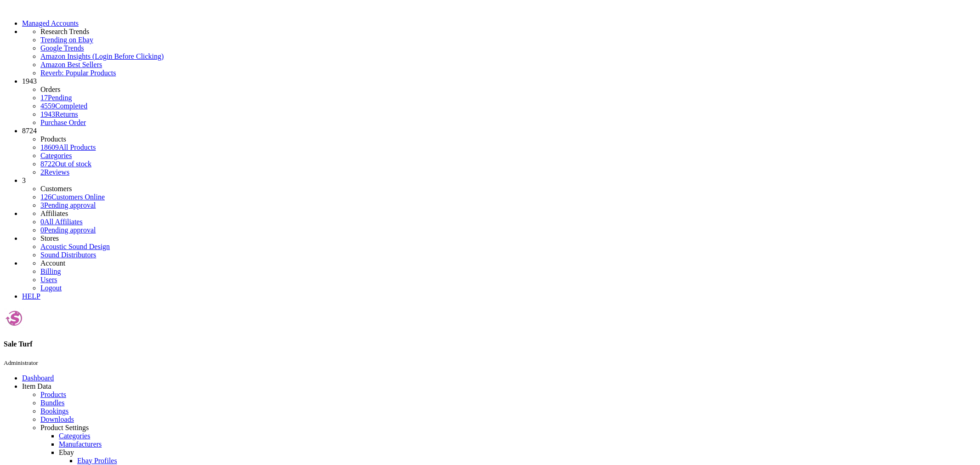 This screenshot has height=465, width=980. What do you see at coordinates (508, 48) in the screenshot?
I see `a: Google Trends` at bounding box center [508, 48].